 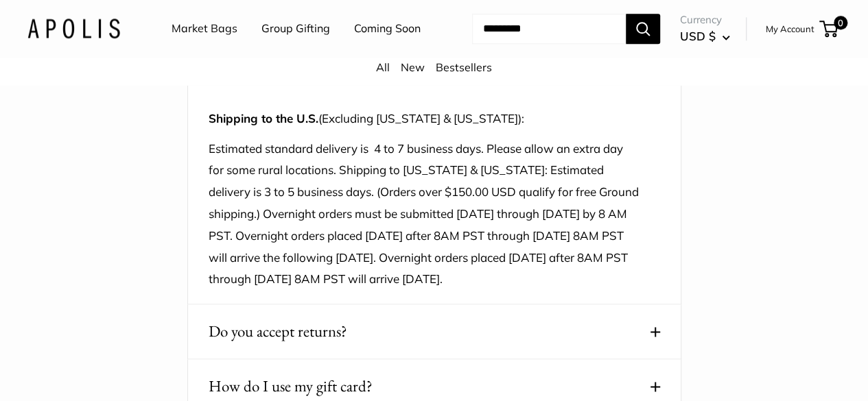 I want to click on a: All, so click(x=383, y=67).